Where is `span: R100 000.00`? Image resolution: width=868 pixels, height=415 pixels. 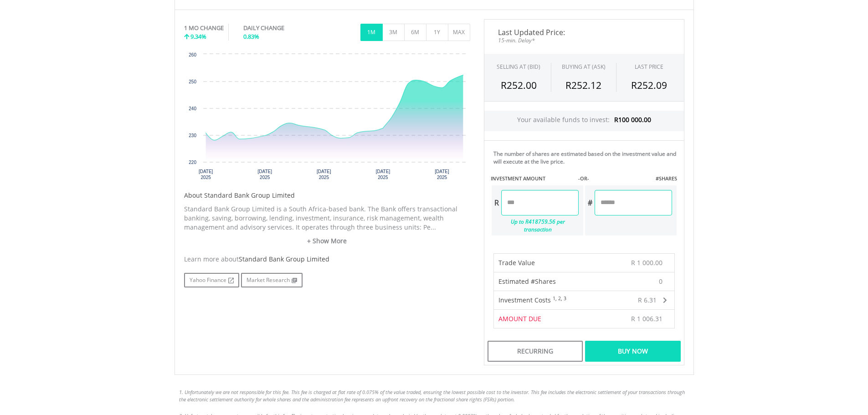 span: R100 000.00 is located at coordinates (632, 119).